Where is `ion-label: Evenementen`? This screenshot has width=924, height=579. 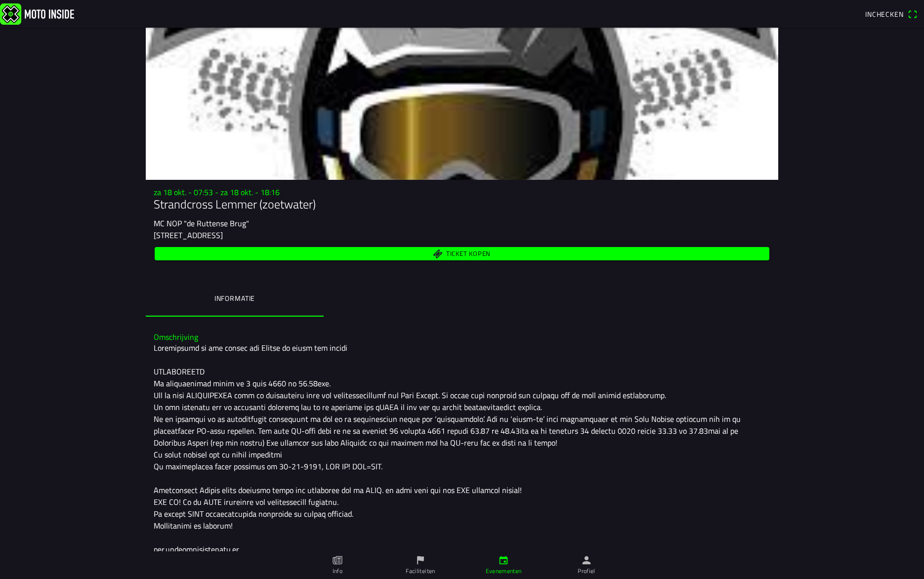
ion-label: Evenementen is located at coordinates (504, 572).